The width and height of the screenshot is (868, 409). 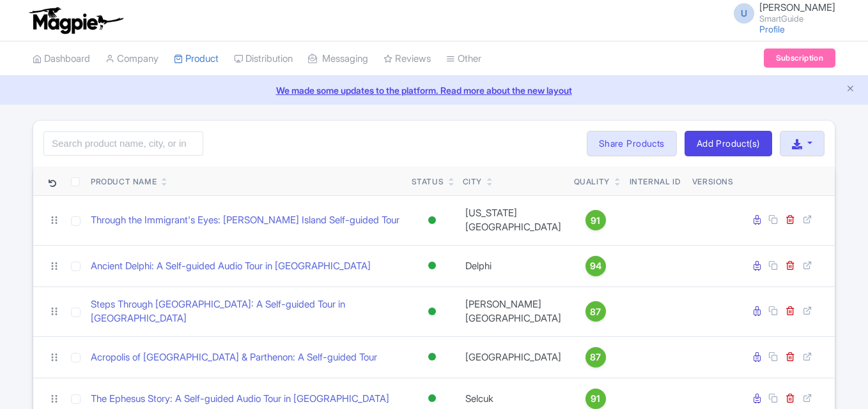 I want to click on a: Reviews, so click(x=407, y=59).